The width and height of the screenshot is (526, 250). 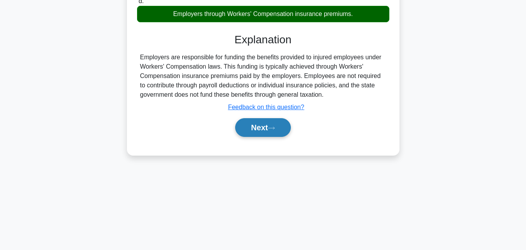 What do you see at coordinates (263, 76) in the screenshot?
I see `div: Employers are responsible for funding the benefits provided to injured employees under Workers' C...` at bounding box center [263, 76].